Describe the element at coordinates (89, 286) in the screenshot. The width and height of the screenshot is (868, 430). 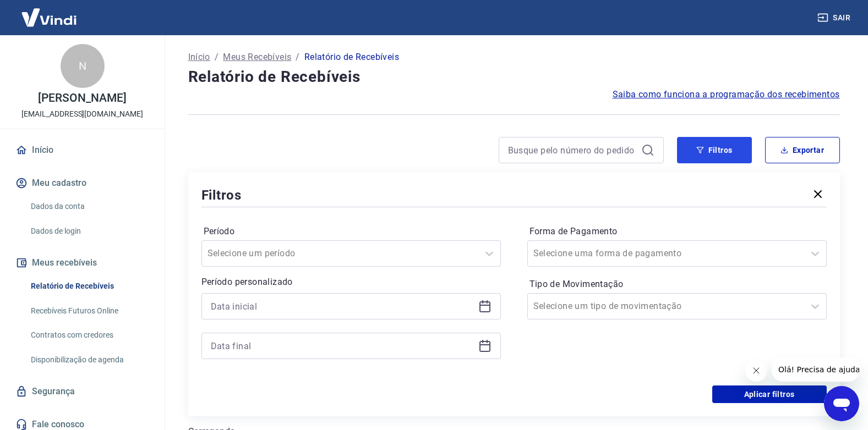
I see `a: Relatório de Recebíveis` at that location.